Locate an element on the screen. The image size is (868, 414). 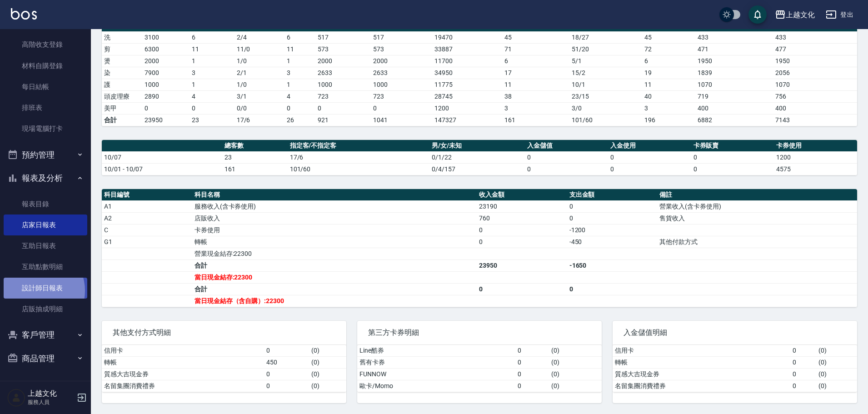
th: 總客數 is located at coordinates (255, 145).